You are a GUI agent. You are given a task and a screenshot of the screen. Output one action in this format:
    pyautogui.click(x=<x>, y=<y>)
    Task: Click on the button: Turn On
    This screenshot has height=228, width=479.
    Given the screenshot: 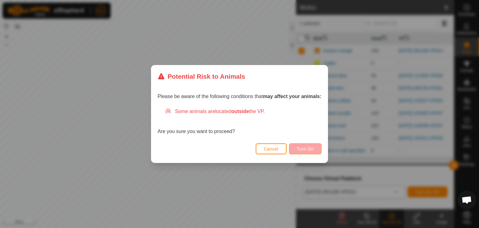 What is the action you would take?
    pyautogui.click(x=305, y=148)
    